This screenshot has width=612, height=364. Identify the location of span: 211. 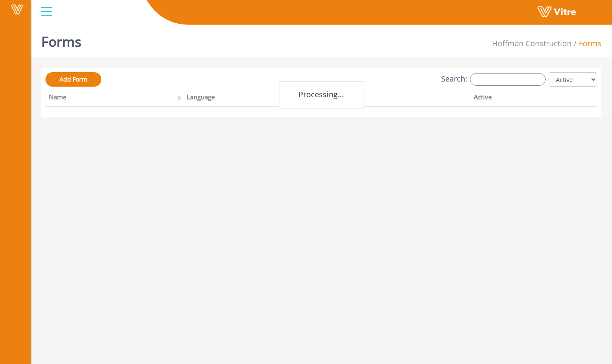
(532, 43).